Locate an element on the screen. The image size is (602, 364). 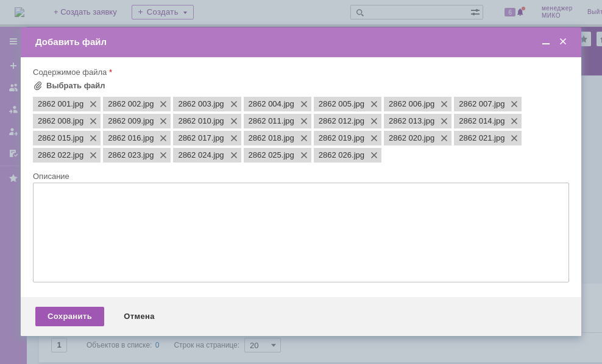
td: 000592 is located at coordinates (167, 138).